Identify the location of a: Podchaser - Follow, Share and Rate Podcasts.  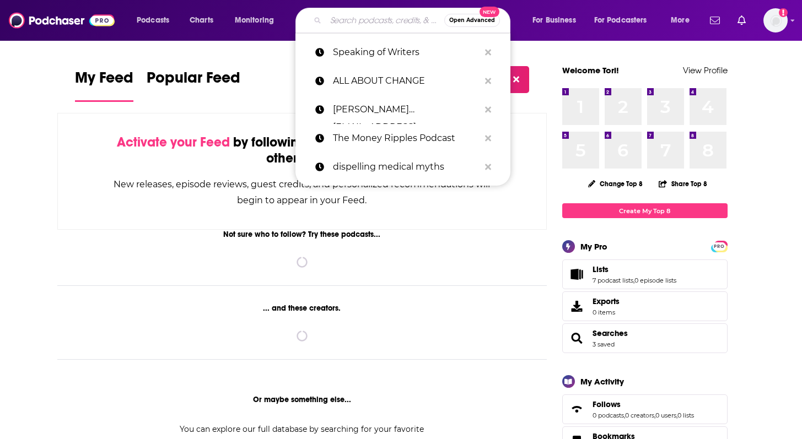
(62, 20).